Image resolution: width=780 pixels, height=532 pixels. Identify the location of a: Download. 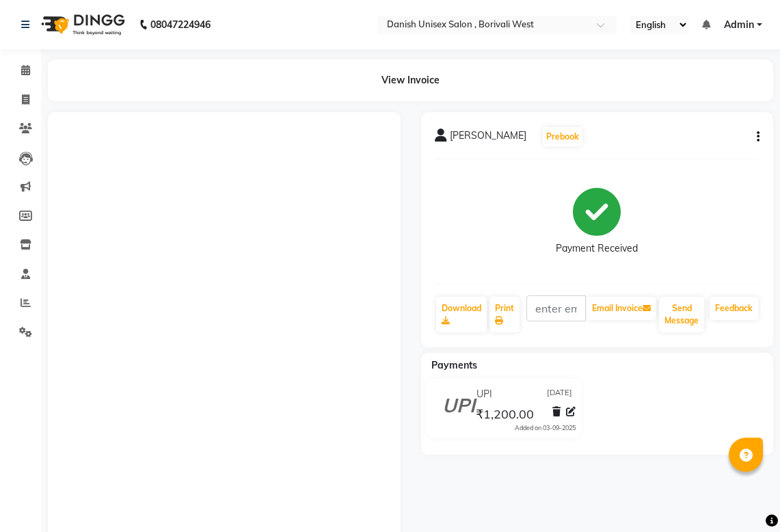
(462, 314).